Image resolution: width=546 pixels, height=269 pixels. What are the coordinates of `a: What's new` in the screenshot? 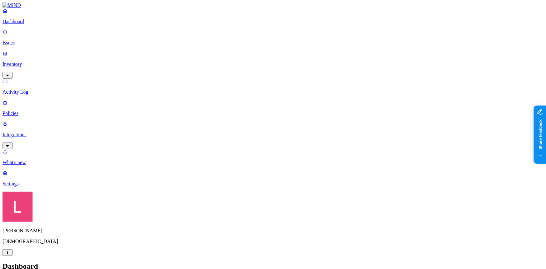 It's located at (273, 157).